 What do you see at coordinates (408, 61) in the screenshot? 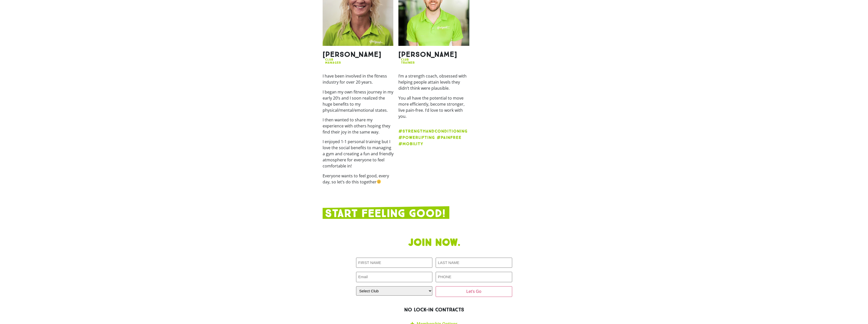
I see `h2: CLUB TRAINER` at bounding box center [408, 61].